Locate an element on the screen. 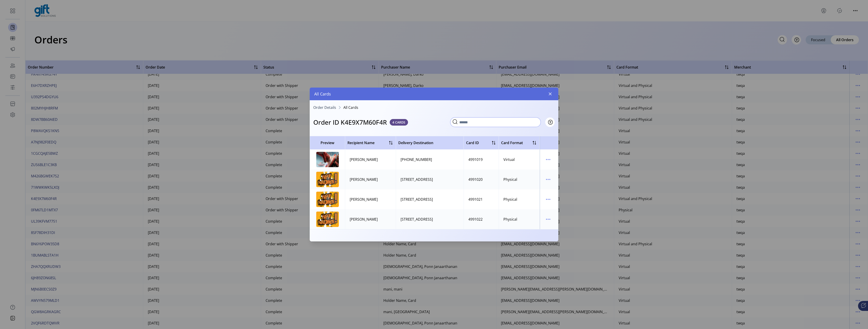 This screenshot has height=329, width=868. div: 4991022 is located at coordinates (475, 219).